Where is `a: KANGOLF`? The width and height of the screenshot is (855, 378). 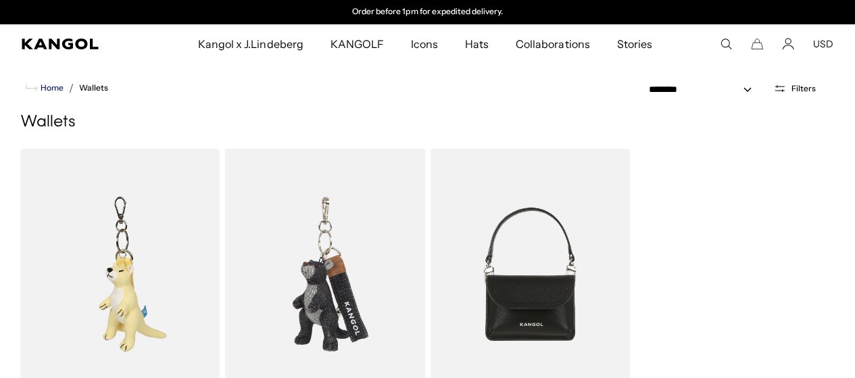
a: KANGOLF is located at coordinates (357, 44).